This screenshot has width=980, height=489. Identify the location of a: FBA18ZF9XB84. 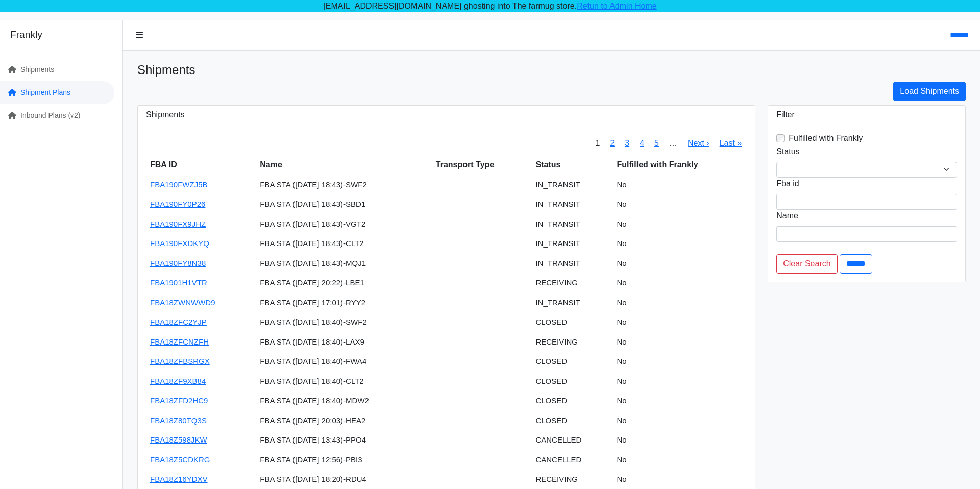
(178, 381).